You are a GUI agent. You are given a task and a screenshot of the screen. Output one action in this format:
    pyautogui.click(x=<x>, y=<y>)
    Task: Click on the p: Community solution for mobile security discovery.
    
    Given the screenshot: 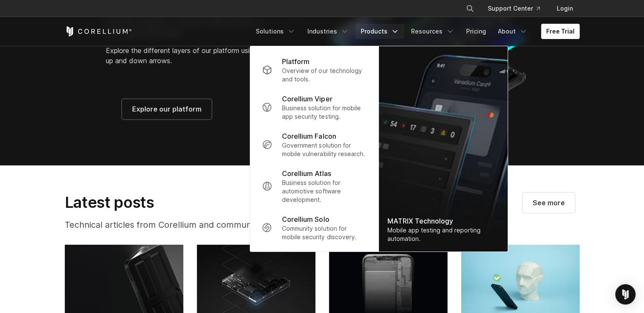 What is the action you would take?
    pyautogui.click(x=323, y=232)
    